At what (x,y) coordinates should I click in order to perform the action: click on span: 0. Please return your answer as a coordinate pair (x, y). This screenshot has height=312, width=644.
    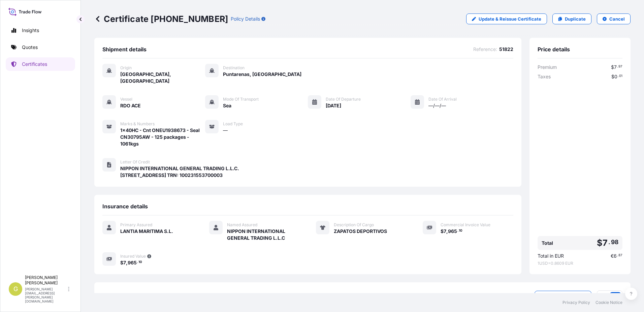
    Looking at the image, I should click on (616, 77).